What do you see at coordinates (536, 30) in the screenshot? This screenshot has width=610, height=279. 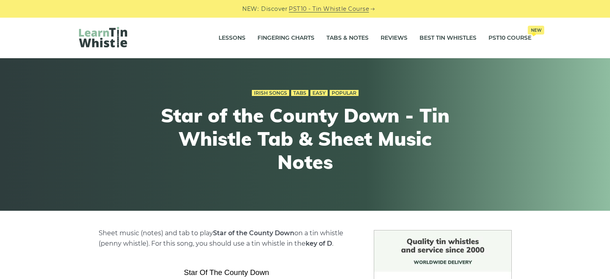 I see `span: New` at bounding box center [536, 30].